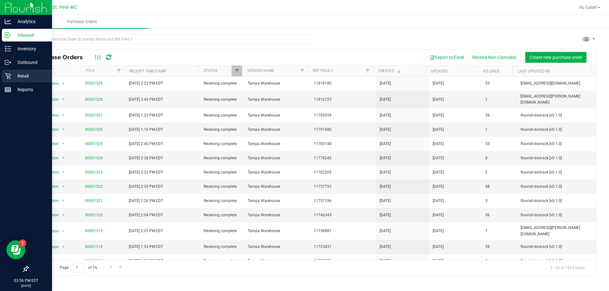 The image size is (609, 291). I want to click on a: PO Lines, so click(491, 71).